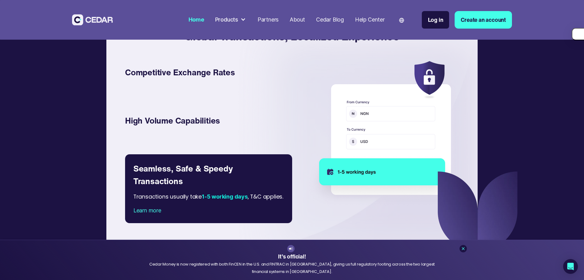 Image resolution: width=584 pixels, height=280 pixels. What do you see at coordinates (298, 20) in the screenshot?
I see `div: About` at bounding box center [298, 20].